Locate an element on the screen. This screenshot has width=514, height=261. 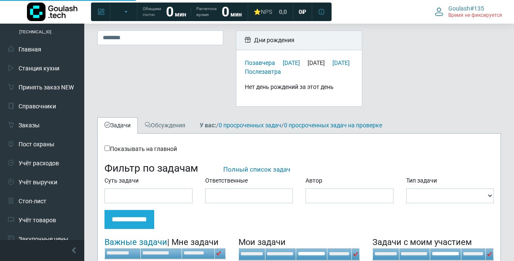
span: Goulash#135 is located at coordinates (466, 8).